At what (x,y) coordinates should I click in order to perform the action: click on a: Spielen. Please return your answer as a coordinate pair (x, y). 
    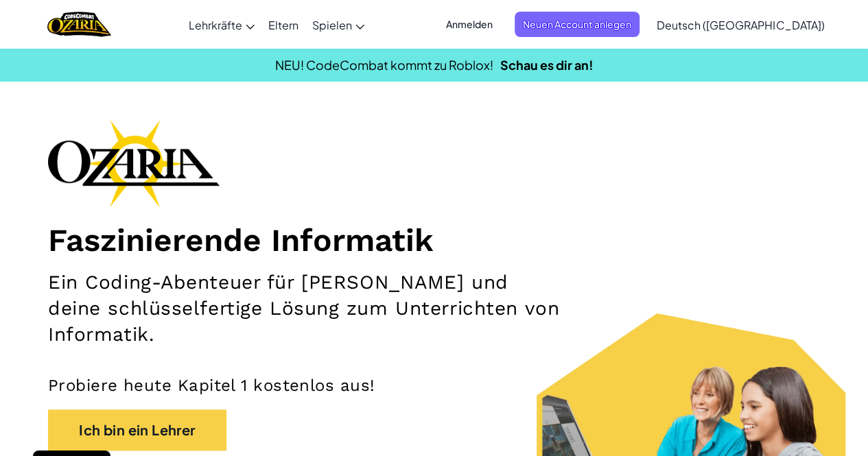
    Looking at the image, I should click on (338, 25).